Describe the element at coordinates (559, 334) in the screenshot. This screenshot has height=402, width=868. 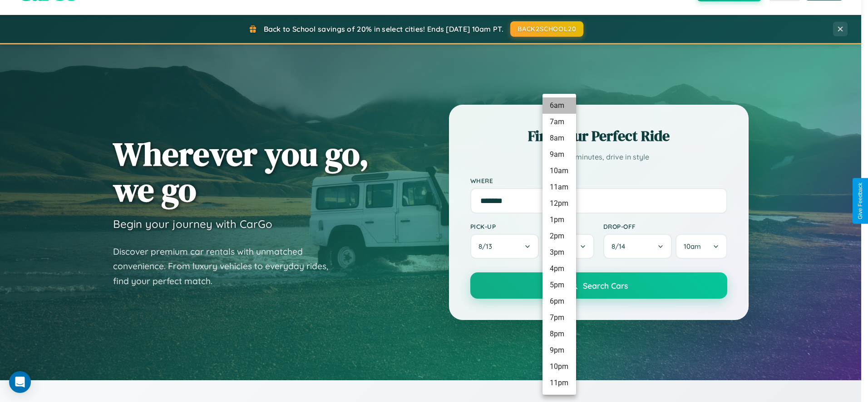
I see `li: 8pm` at that location.